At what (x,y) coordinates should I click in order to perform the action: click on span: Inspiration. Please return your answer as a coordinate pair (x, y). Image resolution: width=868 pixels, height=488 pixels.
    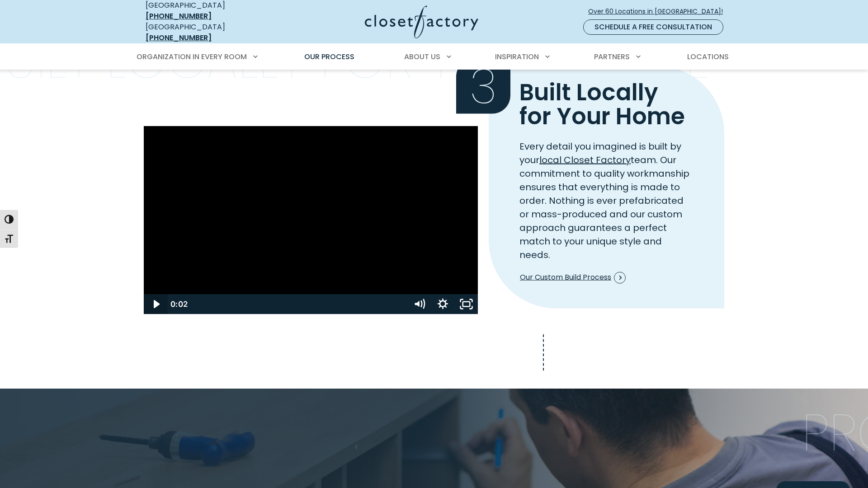
    Looking at the image, I should click on (516, 57).